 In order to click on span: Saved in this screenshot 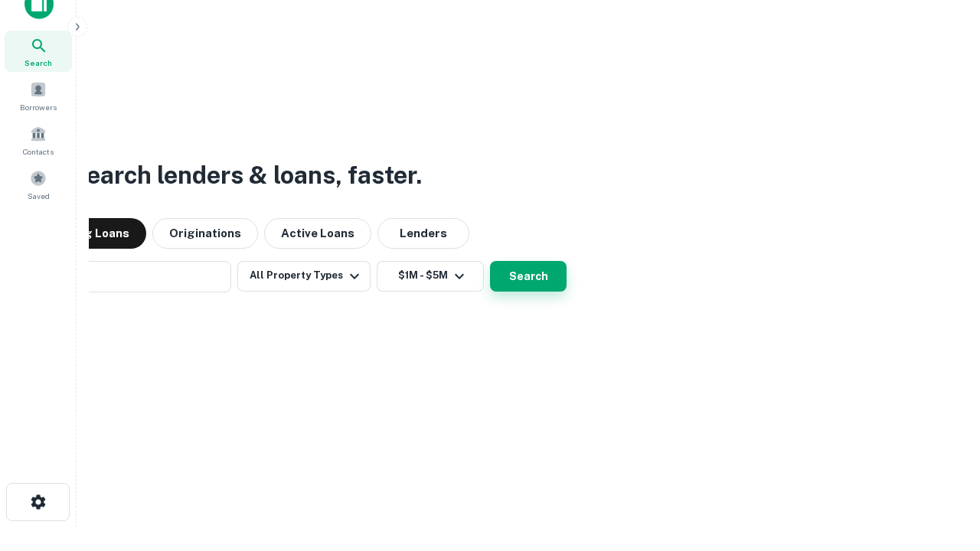, I will do `click(39, 196)`.